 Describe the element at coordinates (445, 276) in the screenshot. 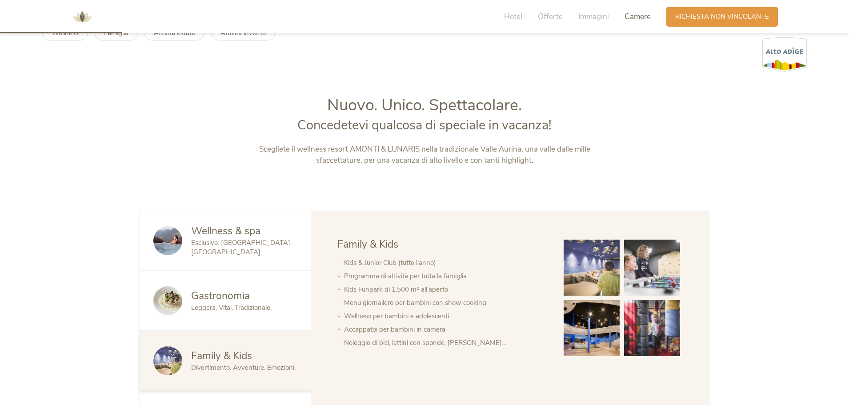

I see `li: Programma di attività per tutta la famiglia` at that location.